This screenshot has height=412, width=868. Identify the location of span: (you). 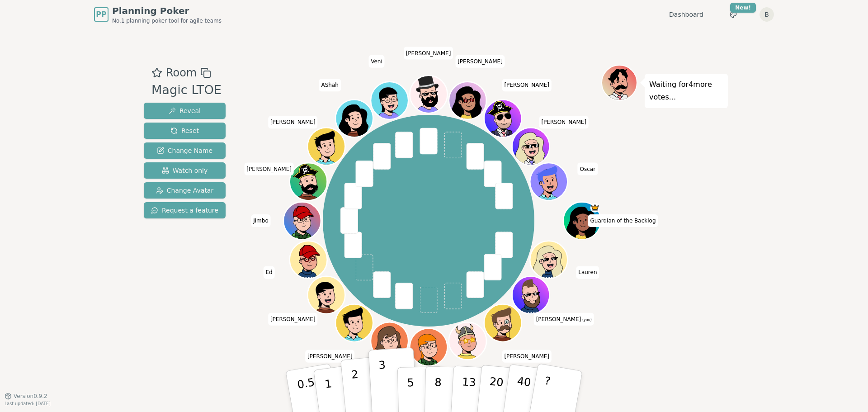
(586, 319).